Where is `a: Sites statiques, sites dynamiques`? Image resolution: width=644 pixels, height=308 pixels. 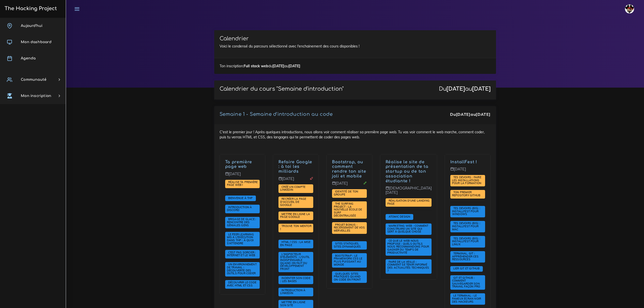
a: Sites statiques, sites dynamiques is located at coordinates (348, 245).